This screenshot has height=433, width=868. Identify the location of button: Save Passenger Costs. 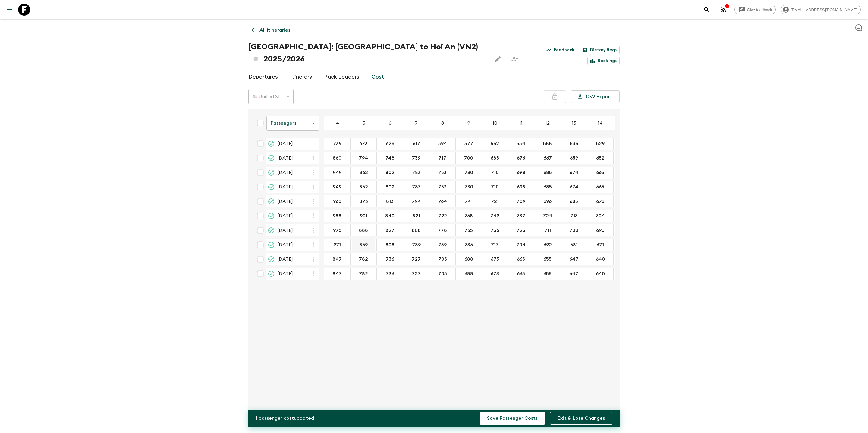
(512, 418).